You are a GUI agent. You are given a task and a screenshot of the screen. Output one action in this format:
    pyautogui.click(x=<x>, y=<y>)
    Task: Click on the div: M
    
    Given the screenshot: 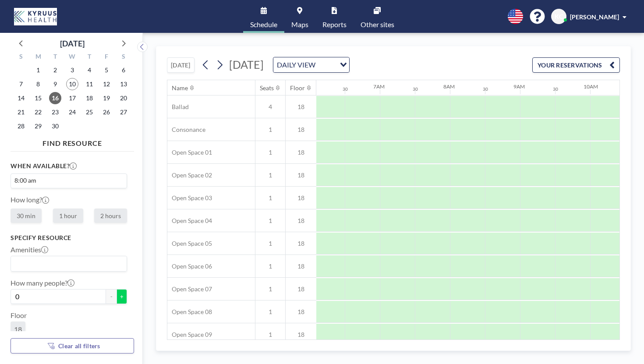 What is the action you would take?
    pyautogui.click(x=38, y=57)
    